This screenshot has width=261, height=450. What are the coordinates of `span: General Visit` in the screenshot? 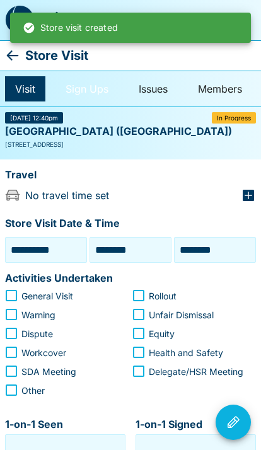 It's located at (47, 296).